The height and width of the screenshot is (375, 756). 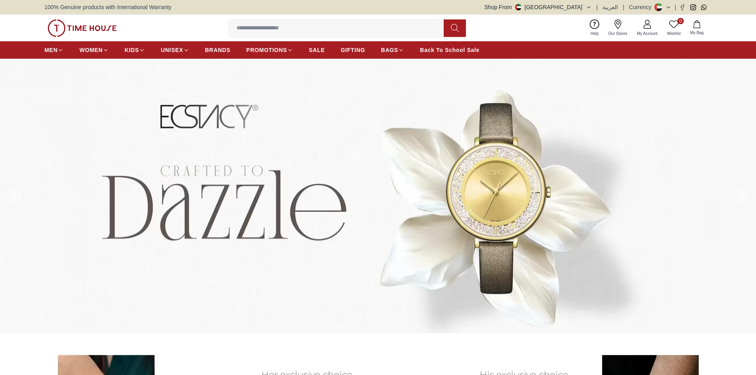 What do you see at coordinates (94, 50) in the screenshot?
I see `a: WOMEN` at bounding box center [94, 50].